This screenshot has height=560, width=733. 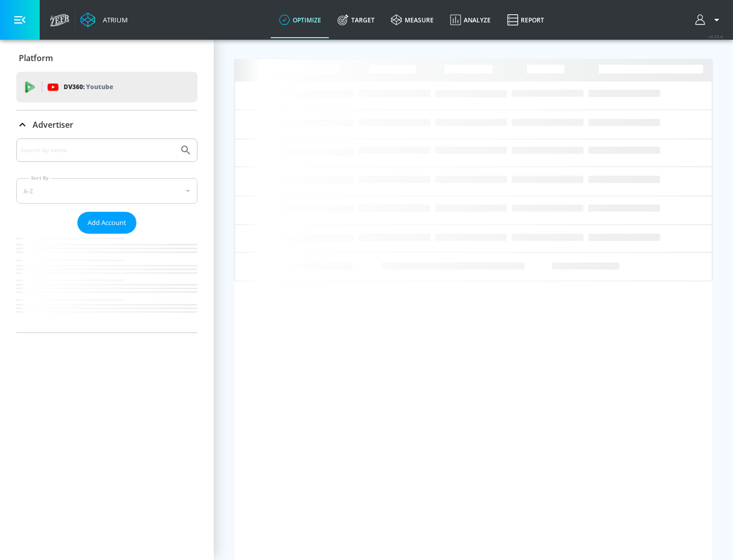 What do you see at coordinates (97, 150) in the screenshot?
I see `input: Search by name` at bounding box center [97, 150].